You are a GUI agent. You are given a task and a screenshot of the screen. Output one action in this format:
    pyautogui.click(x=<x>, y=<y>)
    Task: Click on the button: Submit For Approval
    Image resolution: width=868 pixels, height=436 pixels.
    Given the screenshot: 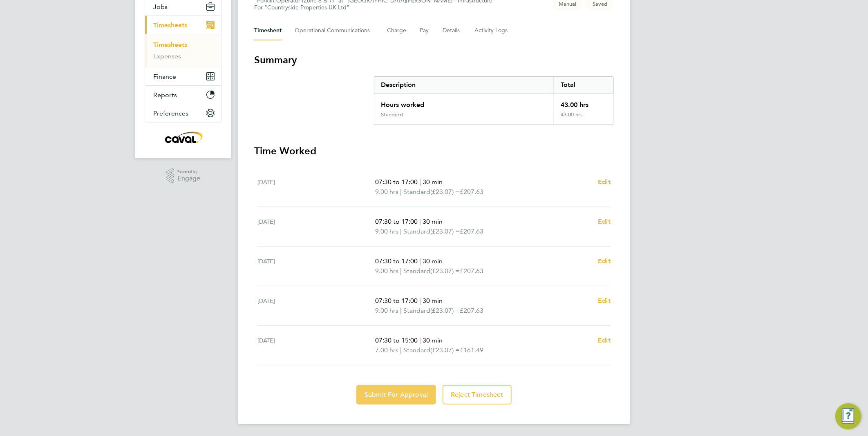 What is the action you would take?
    pyautogui.click(x=396, y=395)
    